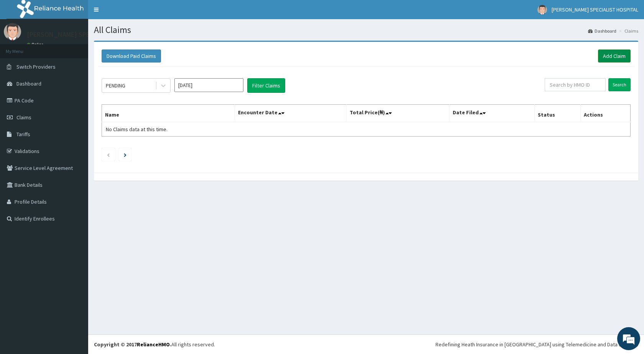 The image size is (644, 354). I want to click on span: Claims, so click(24, 117).